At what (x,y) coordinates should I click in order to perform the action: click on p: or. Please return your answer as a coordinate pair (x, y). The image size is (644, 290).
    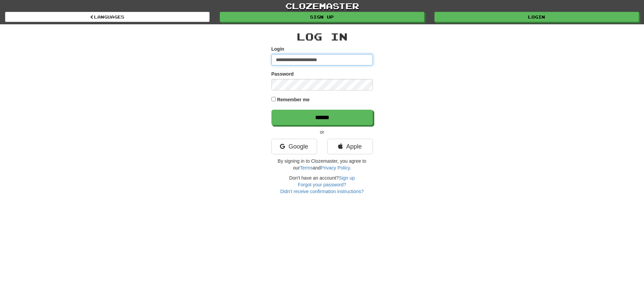
    Looking at the image, I should click on (322, 132).